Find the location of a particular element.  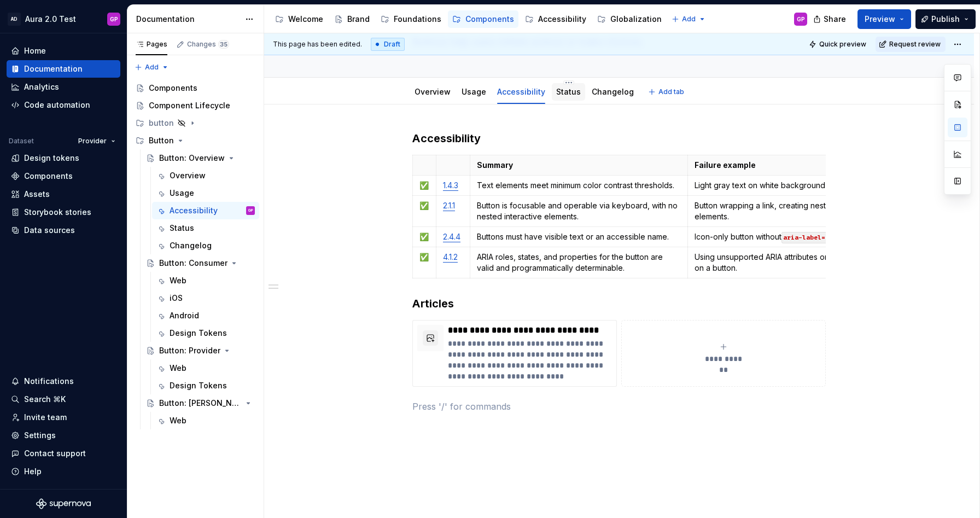

a: Documentation is located at coordinates (63, 69).